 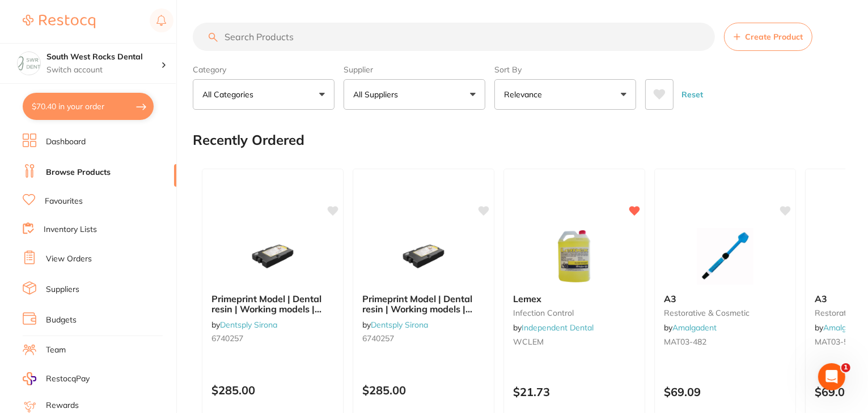 What do you see at coordinates (61, 321) in the screenshot?
I see `a: Budgets` at bounding box center [61, 321].